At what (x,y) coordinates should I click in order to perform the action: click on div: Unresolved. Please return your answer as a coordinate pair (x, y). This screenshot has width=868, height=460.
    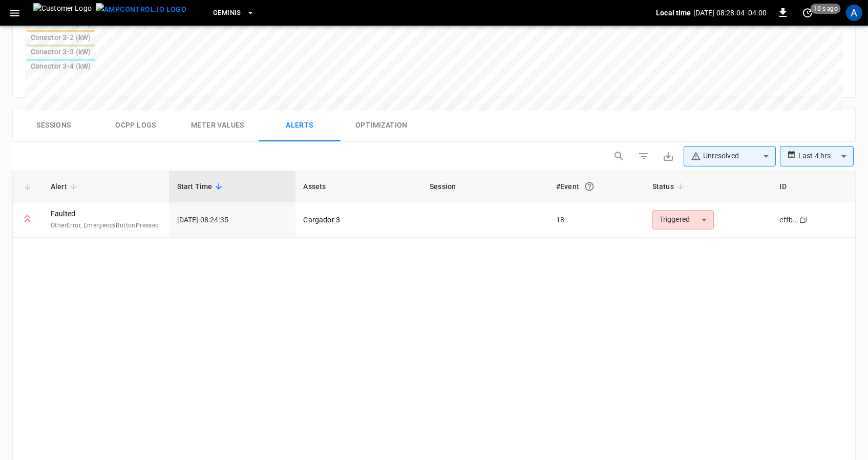
    Looking at the image, I should click on (725, 156).